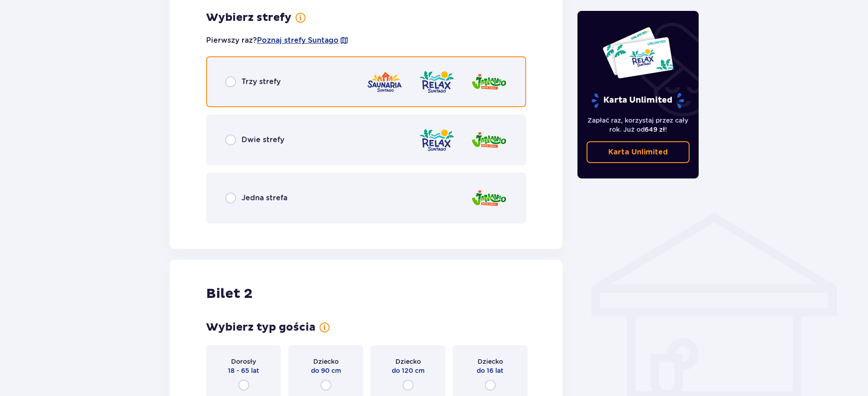  What do you see at coordinates (638, 152) in the screenshot?
I see `a: Karta Unlimited` at bounding box center [638, 152].